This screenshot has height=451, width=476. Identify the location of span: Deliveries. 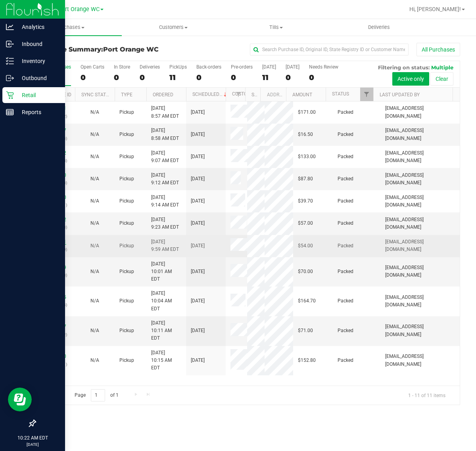
(379, 27).